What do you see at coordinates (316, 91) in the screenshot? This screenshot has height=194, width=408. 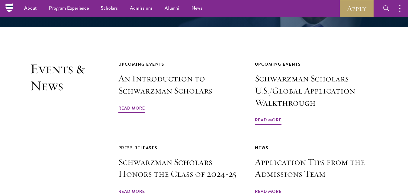 I see `h3: Schwarzman Scholars U.S./Global Application Walkthrough` at bounding box center [316, 91].